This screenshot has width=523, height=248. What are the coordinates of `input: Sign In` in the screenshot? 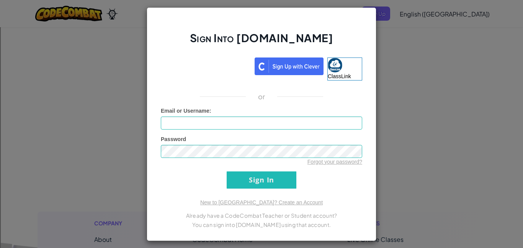 It's located at (262, 180).